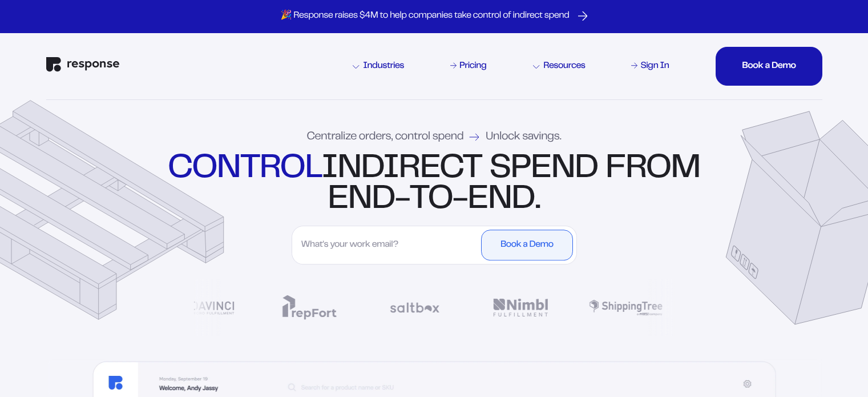 The width and height of the screenshot is (868, 397). What do you see at coordinates (523, 137) in the screenshot?
I see `span: Unlock savings.` at bounding box center [523, 137].